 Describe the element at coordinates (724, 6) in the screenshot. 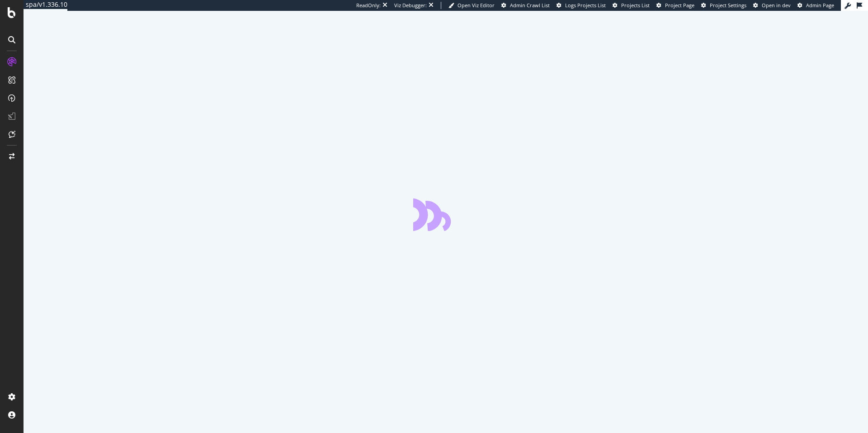

I see `a: Project Settings` at that location.